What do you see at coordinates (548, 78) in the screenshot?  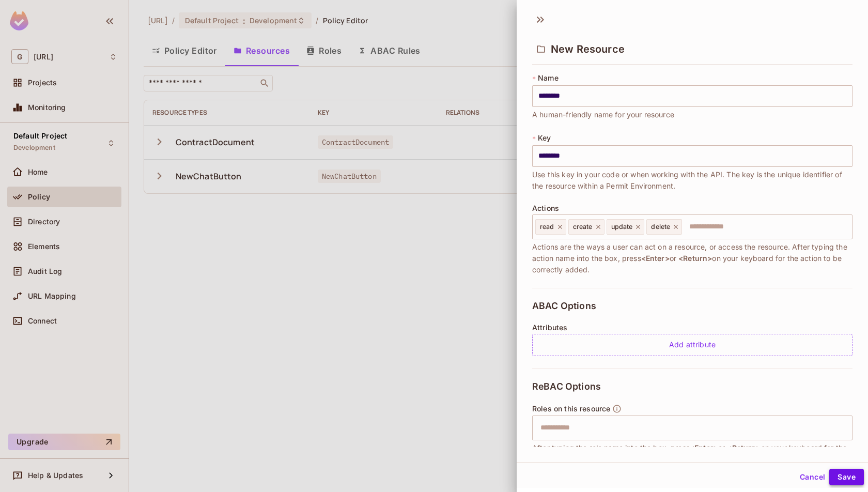 I see `span: Name` at bounding box center [548, 78].